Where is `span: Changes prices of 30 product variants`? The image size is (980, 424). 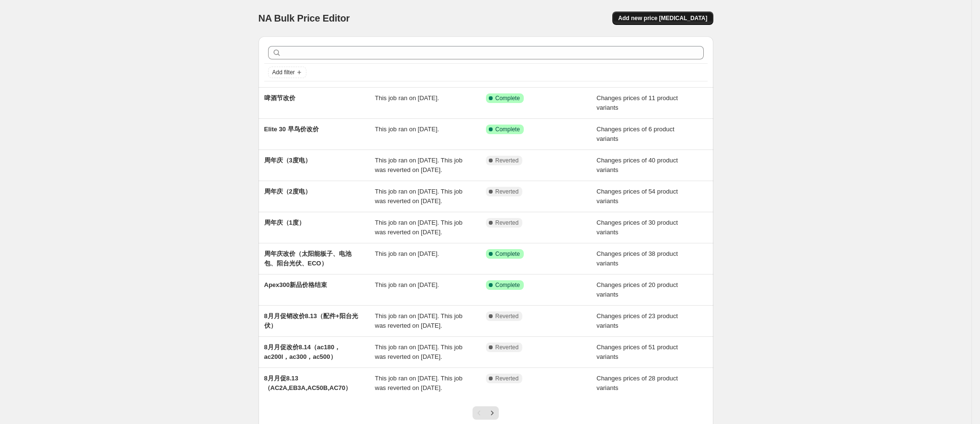
span: Changes prices of 30 product variants is located at coordinates (637, 227).